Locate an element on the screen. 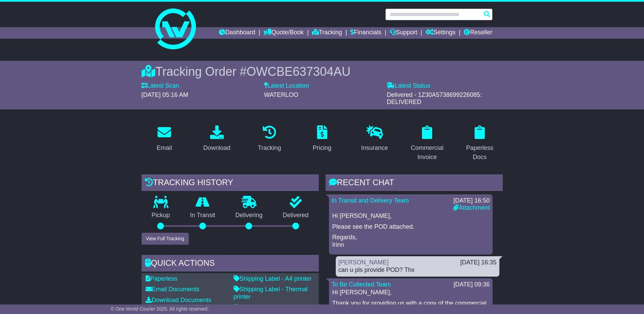 This screenshot has height=314, width=644. div: Commercial Invoice is located at coordinates (427, 152).